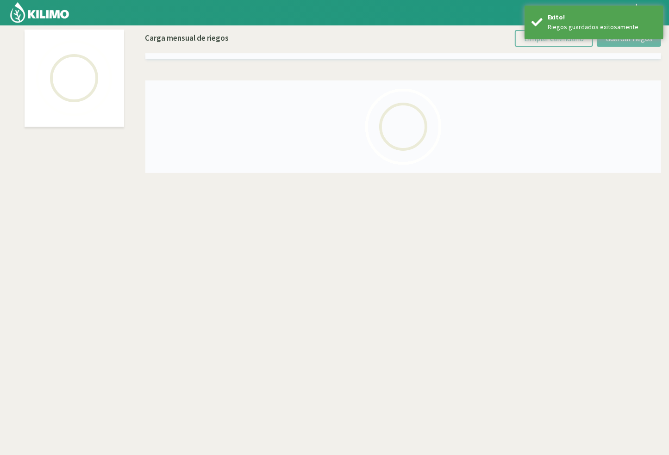 The image size is (669, 455). I want to click on div: Riegos guardados exitosamente, so click(602, 27).